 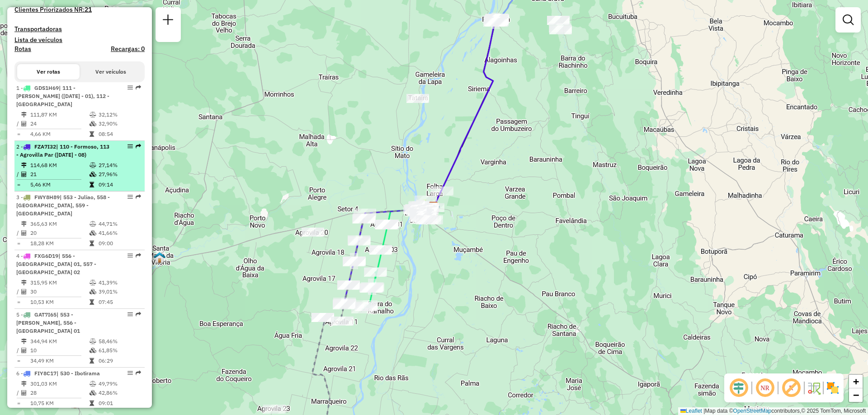 What do you see at coordinates (119, 224) in the screenshot?
I see `td: 44,71%` at bounding box center [119, 224].